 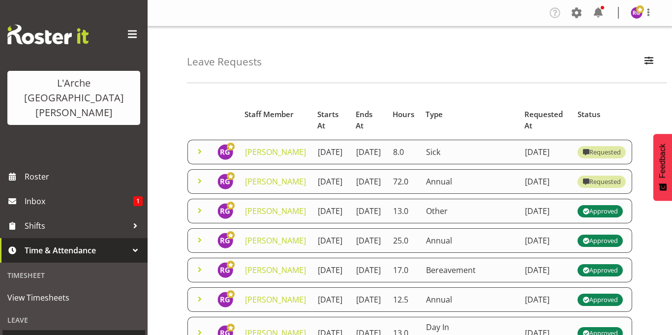 What do you see at coordinates (469, 270) in the screenshot?
I see `td: Bereavement` at bounding box center [469, 270].